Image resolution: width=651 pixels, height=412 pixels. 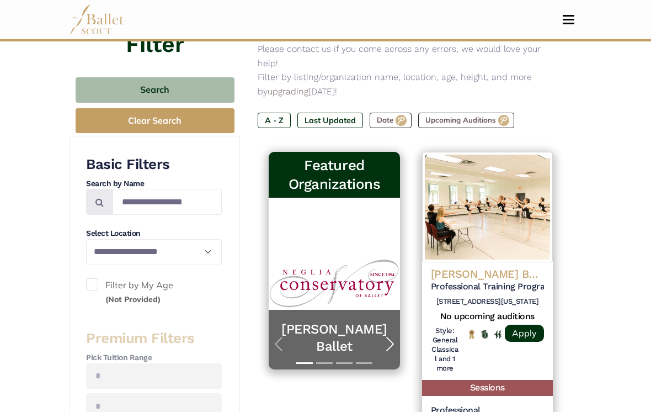 What do you see at coordinates (487, 207) in the screenshot?
I see `img: Logo` at bounding box center [487, 207].